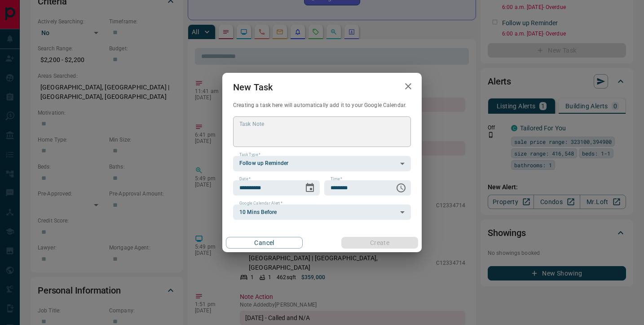  What do you see at coordinates (322, 164) in the screenshot?
I see `div: Follow up Reminder` at bounding box center [322, 164].